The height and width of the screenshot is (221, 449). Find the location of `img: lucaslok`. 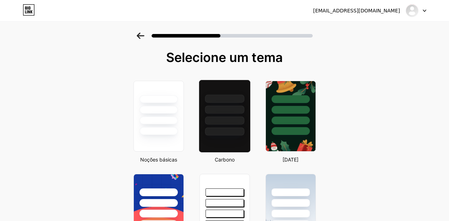

img: lucaslok is located at coordinates (412, 11).